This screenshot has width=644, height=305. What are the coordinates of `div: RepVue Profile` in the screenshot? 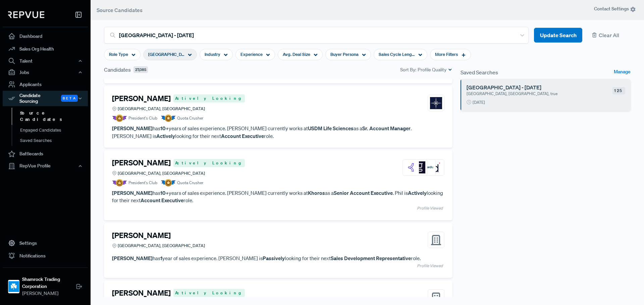 It's located at (45, 166).